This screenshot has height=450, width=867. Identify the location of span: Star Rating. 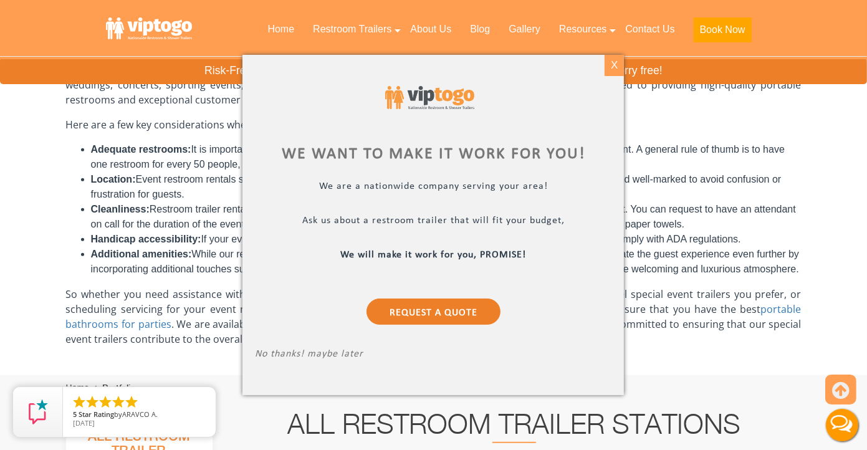
(96, 414).